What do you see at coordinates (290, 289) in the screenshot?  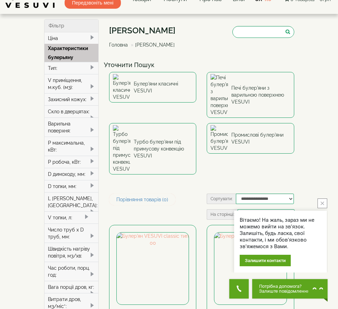 I see `button: Chat button` at bounding box center [290, 289].